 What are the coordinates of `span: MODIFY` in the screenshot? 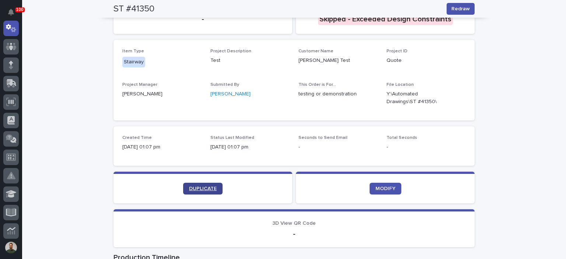 It's located at (386, 189).